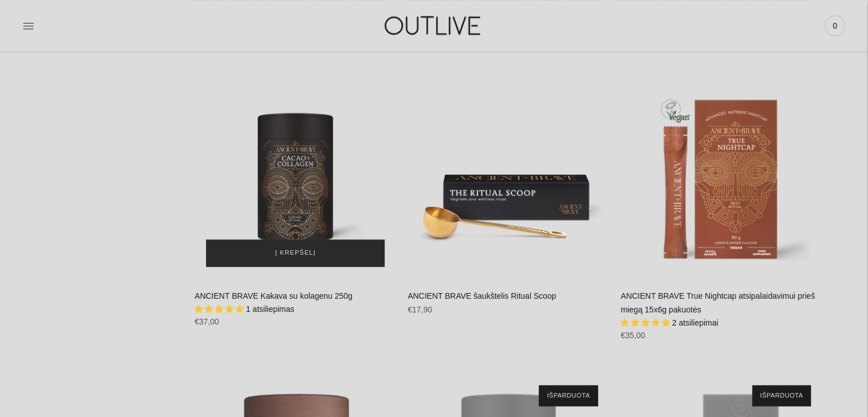  What do you see at coordinates (835, 26) in the screenshot?
I see `a: 0` at bounding box center [835, 26].